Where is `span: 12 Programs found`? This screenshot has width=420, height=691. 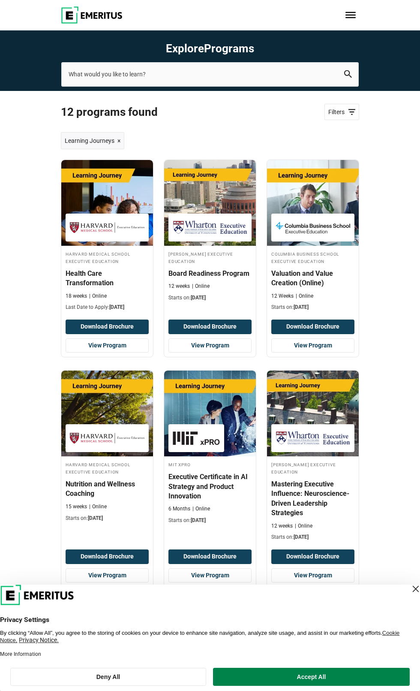
span: 12 Programs found is located at coordinates (135, 112).